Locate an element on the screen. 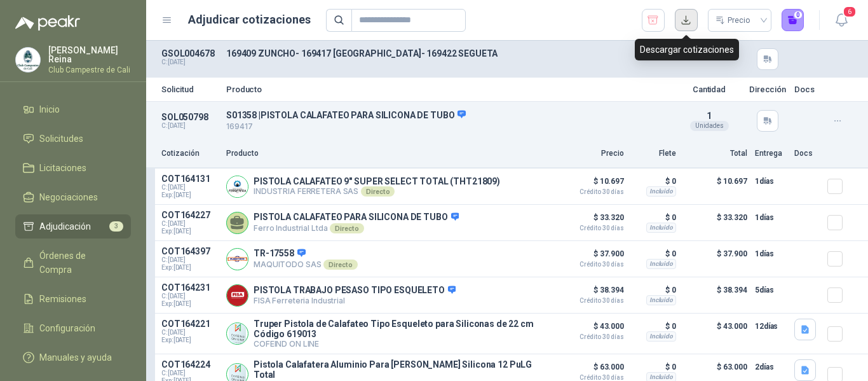 Image resolution: width=868 pixels, height=381 pixels. p: Dirección is located at coordinates (768, 89).